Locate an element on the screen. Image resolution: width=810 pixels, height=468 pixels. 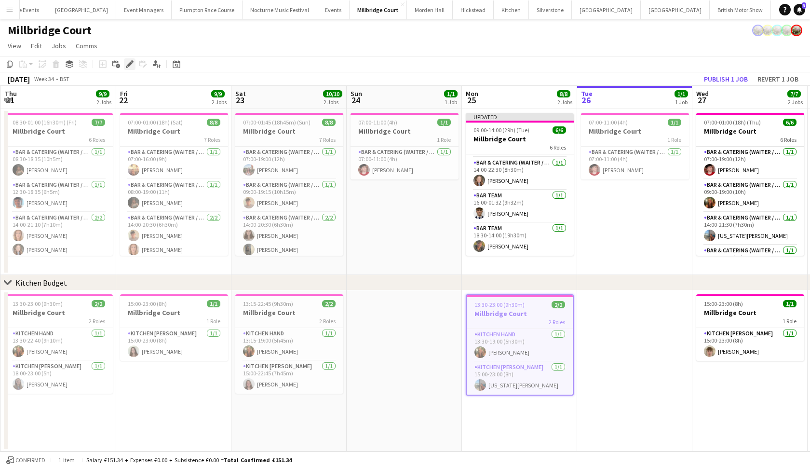
span: Week 34 is located at coordinates (44, 79).